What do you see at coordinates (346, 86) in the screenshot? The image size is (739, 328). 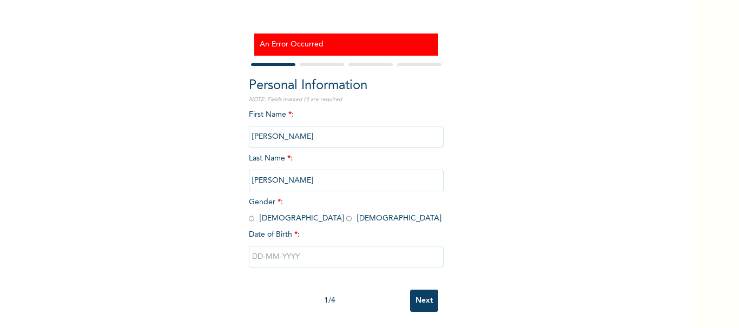 I see `h2: Personal Information` at bounding box center [346, 86].